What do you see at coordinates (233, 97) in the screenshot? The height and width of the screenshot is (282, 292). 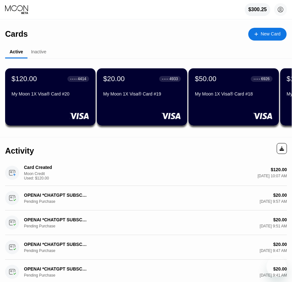 I see `div: $50.00● ● ● ●6926My Moon 1X Visa® Card #18` at bounding box center [233, 97].